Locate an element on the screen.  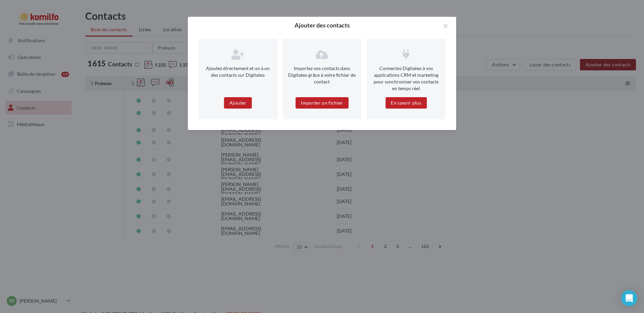
button: Ajouter is located at coordinates (238, 103).